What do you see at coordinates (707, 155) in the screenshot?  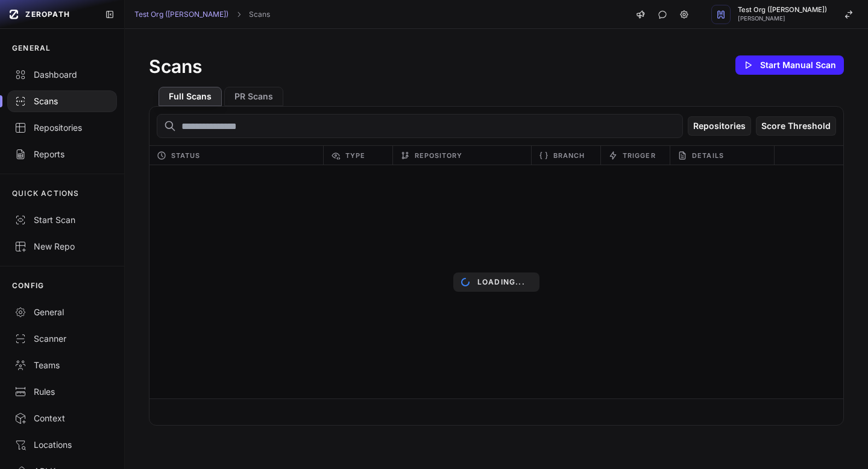 I see `span: Details` at bounding box center [707, 155].